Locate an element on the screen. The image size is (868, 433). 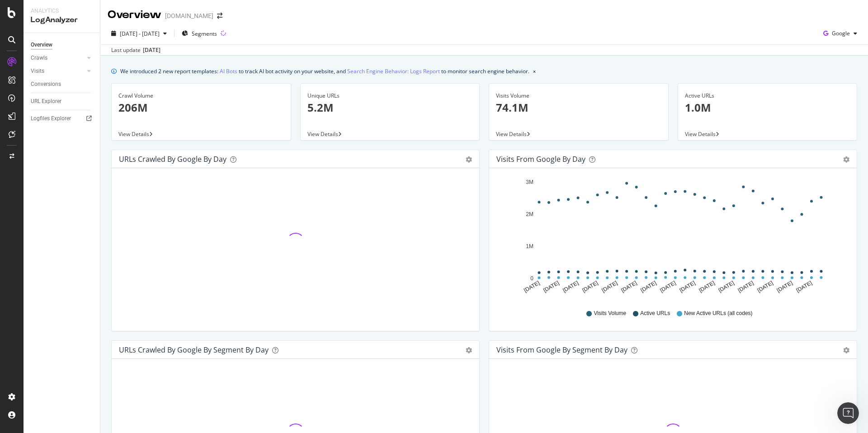
div: arrow-right-arrow-left is located at coordinates (220, 16).